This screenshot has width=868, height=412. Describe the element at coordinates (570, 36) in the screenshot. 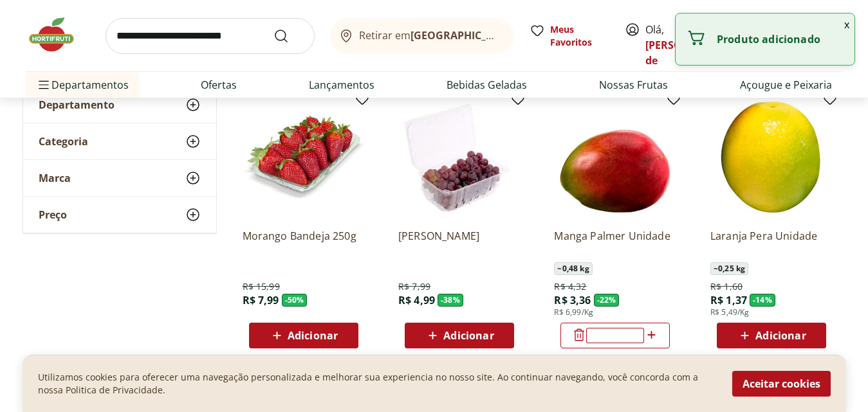

I see `a: Meus Favoritos` at that location.